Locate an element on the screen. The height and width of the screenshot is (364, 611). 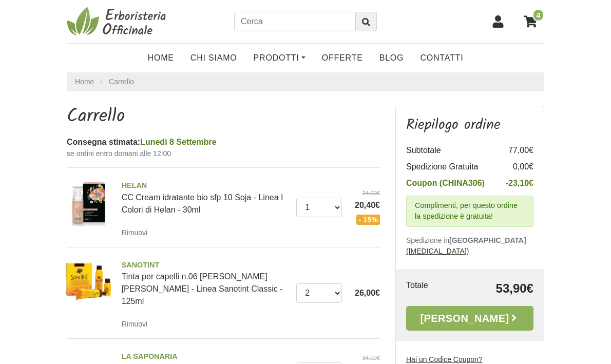
div: Consegna stimata: is located at coordinates (223, 142).